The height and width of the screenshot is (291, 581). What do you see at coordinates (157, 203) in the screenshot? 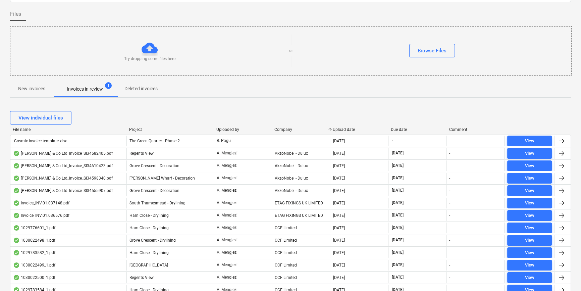
I see `span: South Thamesmead - Drylining` at bounding box center [157, 203].